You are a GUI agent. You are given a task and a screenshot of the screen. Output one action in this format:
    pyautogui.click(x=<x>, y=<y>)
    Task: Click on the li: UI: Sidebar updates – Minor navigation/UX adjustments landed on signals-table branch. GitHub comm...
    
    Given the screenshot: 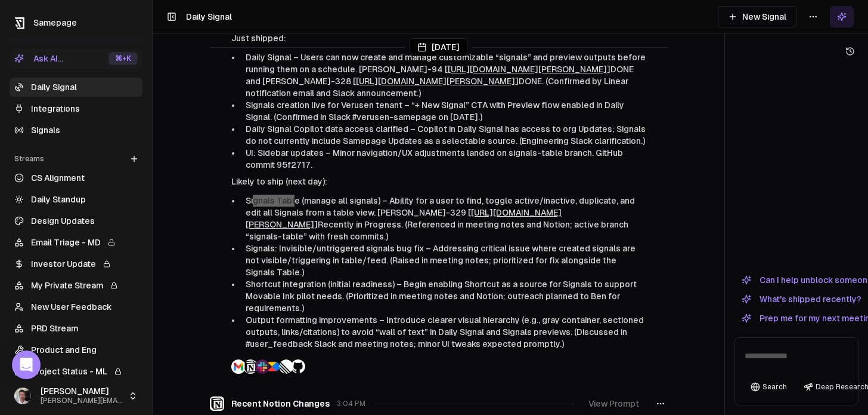 What is the action you would take?
    pyautogui.click(x=444, y=159)
    